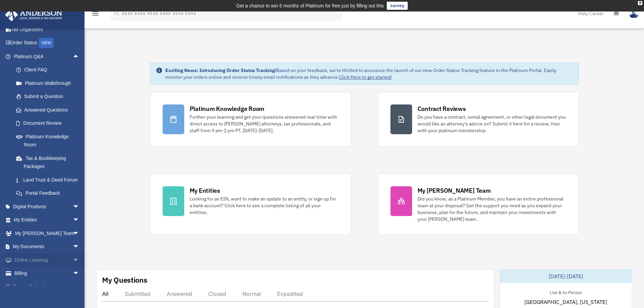  What do you see at coordinates (205, 190) in the screenshot?
I see `div: My Entities` at bounding box center [205, 190].